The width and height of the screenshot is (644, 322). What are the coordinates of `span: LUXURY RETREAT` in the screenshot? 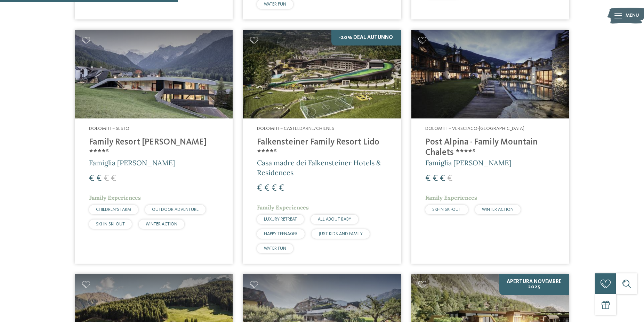 It's located at (280, 219).